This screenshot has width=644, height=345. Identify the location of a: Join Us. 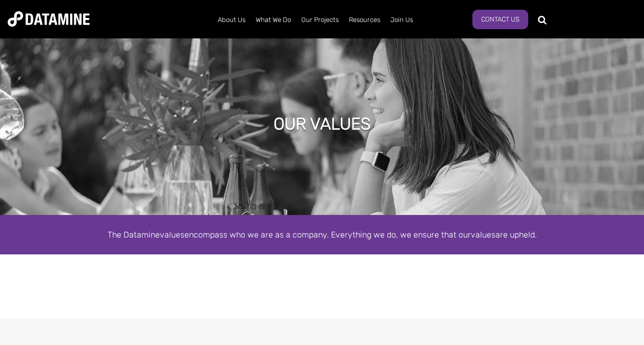
(402, 20).